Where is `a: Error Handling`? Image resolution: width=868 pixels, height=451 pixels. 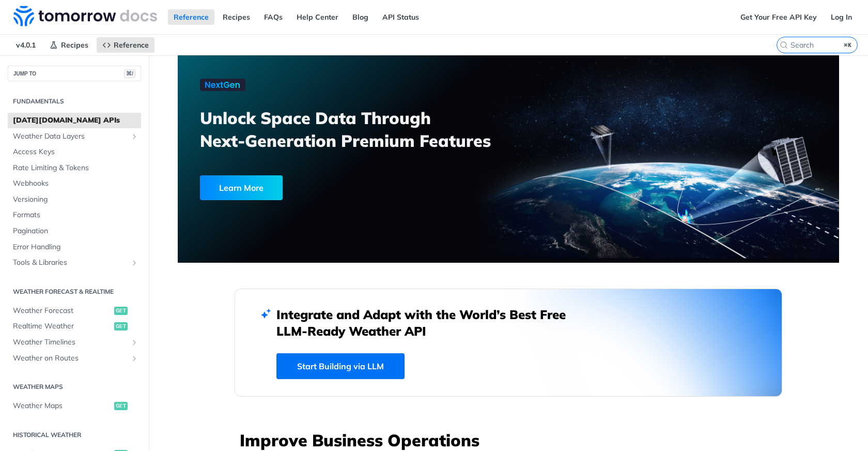 a: Error Handling is located at coordinates (75, 247).